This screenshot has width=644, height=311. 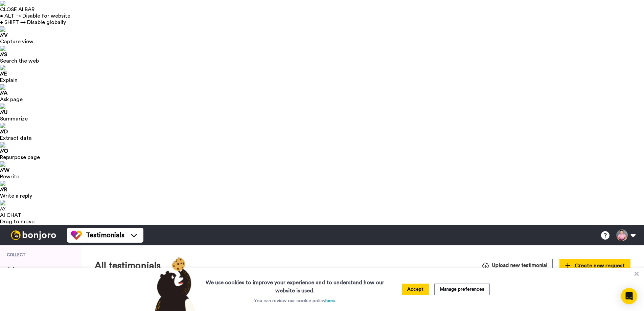 I want to click on a: Create new request, so click(x=595, y=265).